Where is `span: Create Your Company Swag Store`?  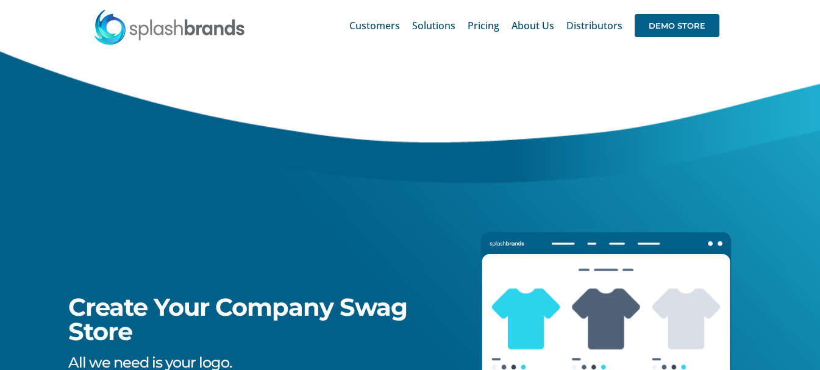
span: Create Your Company Swag Store is located at coordinates (238, 319).